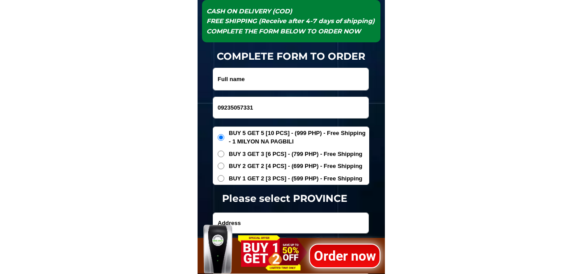  What do you see at coordinates (291, 223) in the screenshot?
I see `input: Input address` at bounding box center [291, 223].